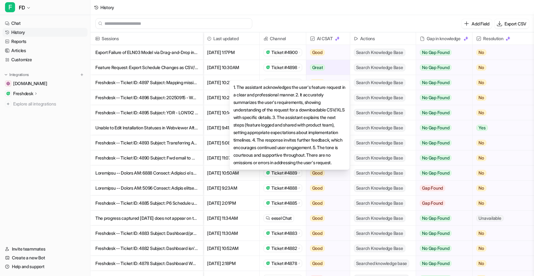 The height and width of the screenshot is (276, 534). Describe the element at coordinates (8, 104) in the screenshot. I see `img: explore all integrations` at that location.